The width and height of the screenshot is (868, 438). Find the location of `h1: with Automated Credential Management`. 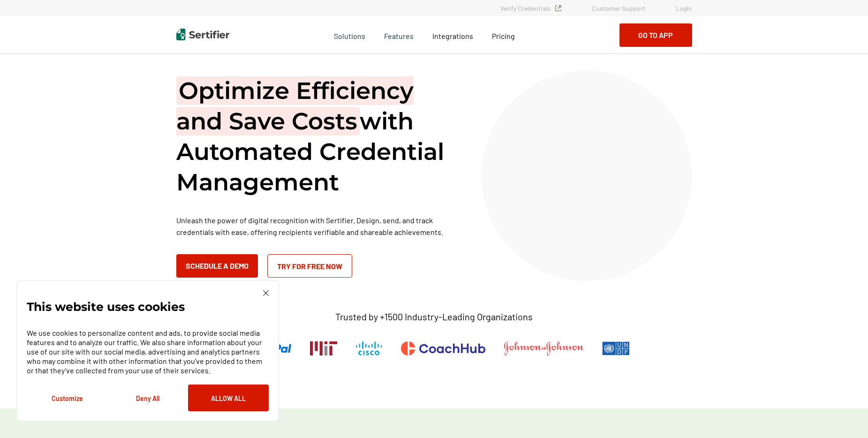

h1: with Automated Credential Management is located at coordinates (317, 136).